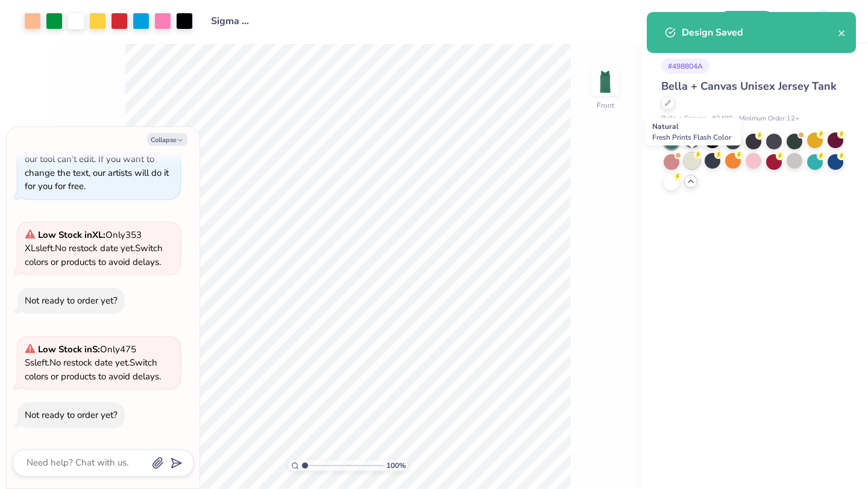  I want to click on button: close, so click(842, 33).